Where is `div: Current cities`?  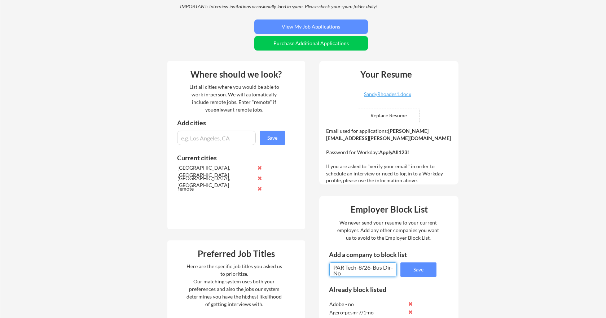 div: Current cities is located at coordinates (227, 158).